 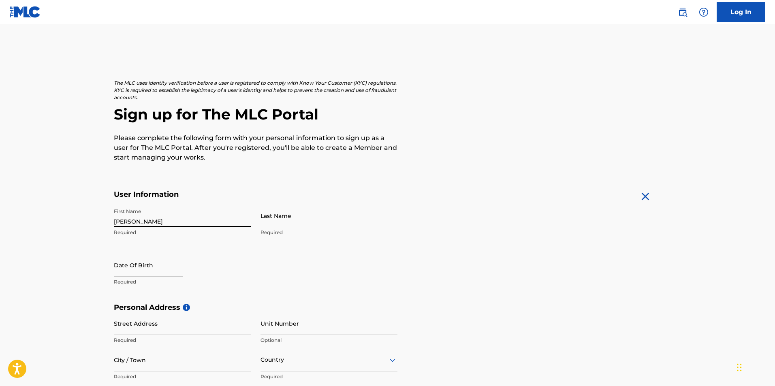 I want to click on h5: User Information, so click(x=256, y=195).